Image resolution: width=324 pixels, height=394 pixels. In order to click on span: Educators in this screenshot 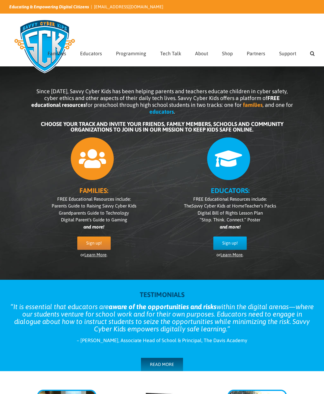, I will do `click(91, 53)`.